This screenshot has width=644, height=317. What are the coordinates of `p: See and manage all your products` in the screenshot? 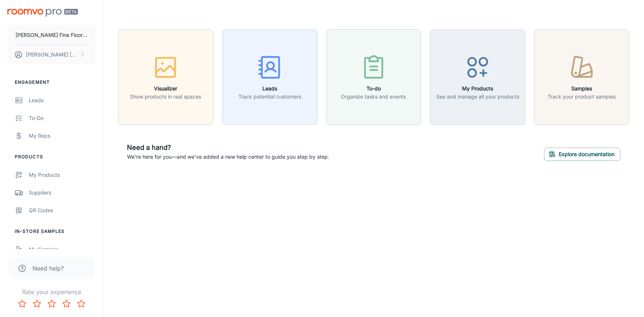 It's located at (478, 97).